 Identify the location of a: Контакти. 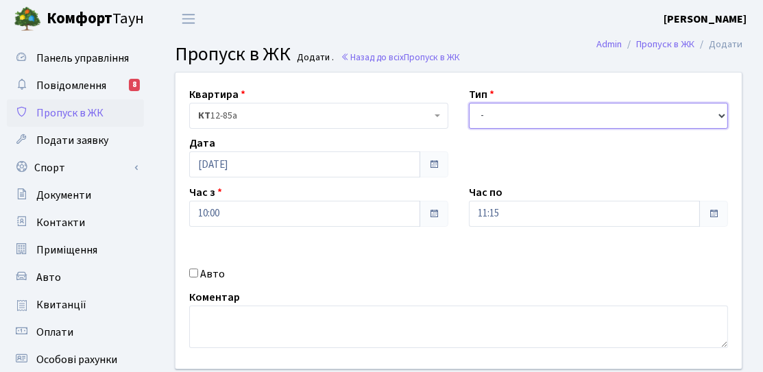
(75, 223).